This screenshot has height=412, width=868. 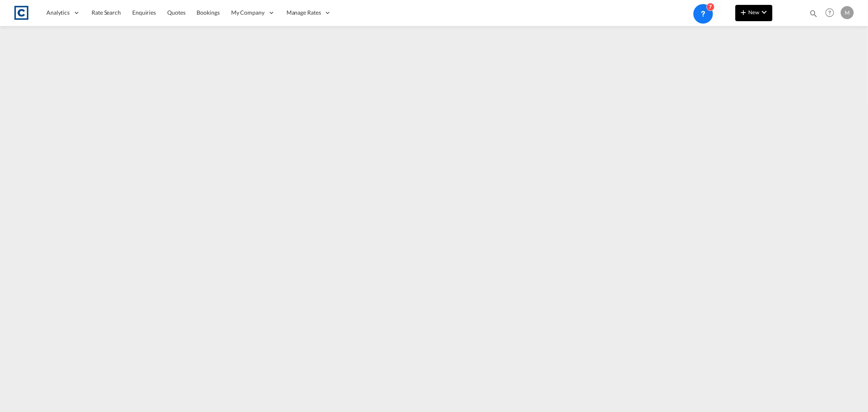 What do you see at coordinates (764, 12) in the screenshot?
I see `md-icon: icon-chevron-down` at bounding box center [764, 12].